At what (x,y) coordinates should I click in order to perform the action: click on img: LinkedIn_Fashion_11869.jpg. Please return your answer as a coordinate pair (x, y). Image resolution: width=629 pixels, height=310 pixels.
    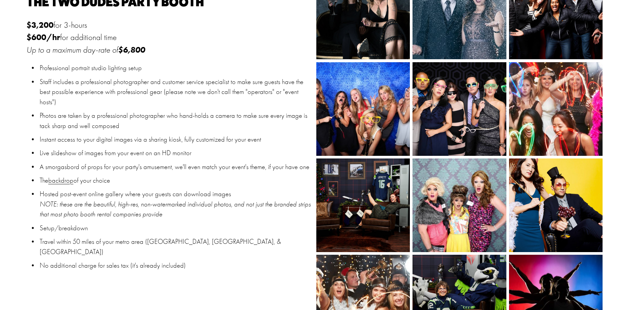
    Looking at the image, I should click on (556, 205).